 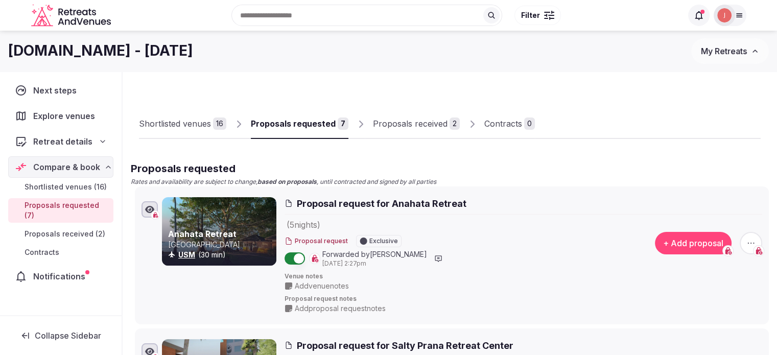 I want to click on a: Proposals requested7, so click(x=299, y=124).